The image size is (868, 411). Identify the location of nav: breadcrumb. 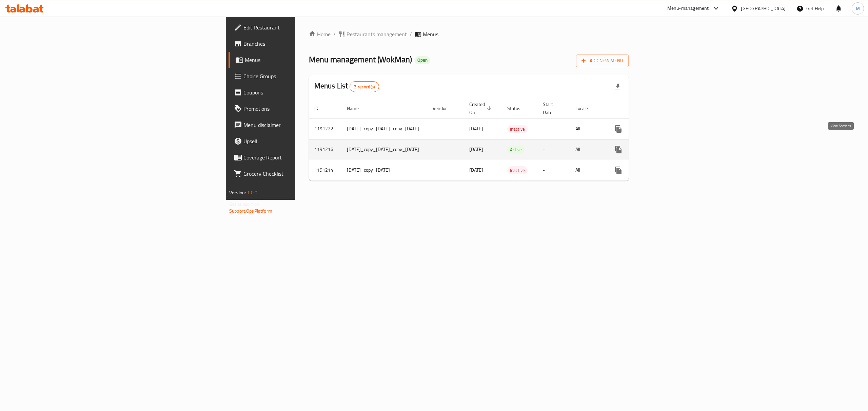
(469, 34).